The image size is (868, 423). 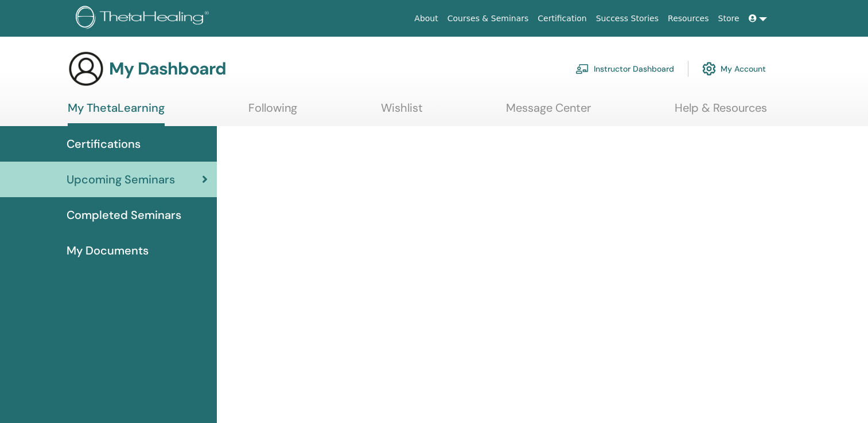 What do you see at coordinates (144, 18) in the screenshot?
I see `img: logo.png` at bounding box center [144, 18].